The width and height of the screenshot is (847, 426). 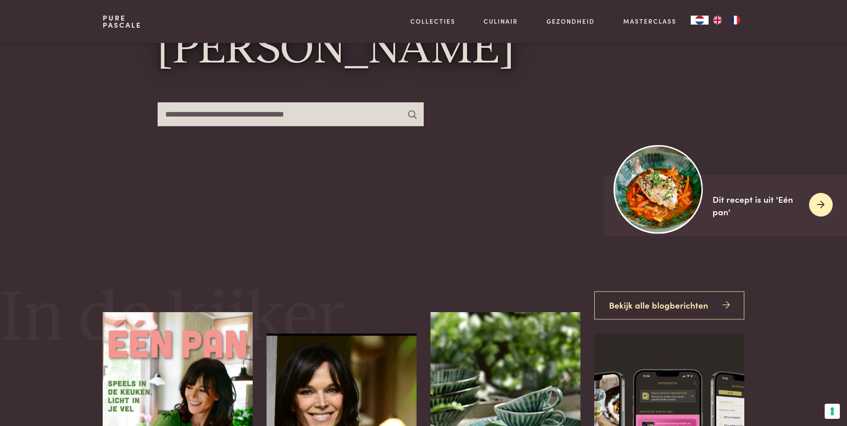 I want to click on aside: Language selected: Nederlands, so click(x=717, y=20).